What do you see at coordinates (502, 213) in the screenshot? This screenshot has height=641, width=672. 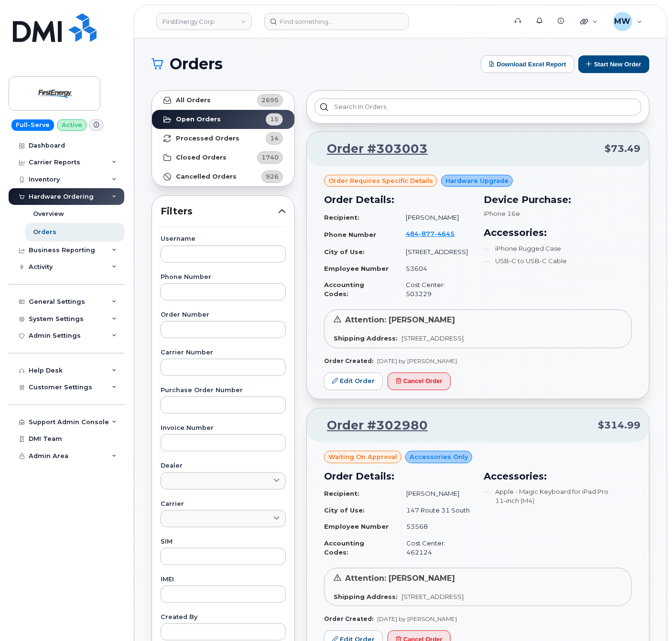 I see `span: iPhone 16e` at bounding box center [502, 213].